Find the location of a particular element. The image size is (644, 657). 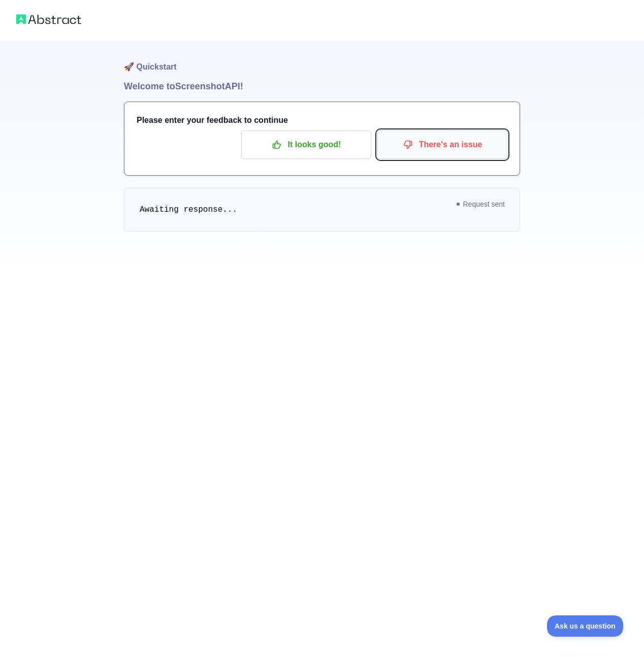

h3: Please enter your feedback to continue is located at coordinates (322, 121).